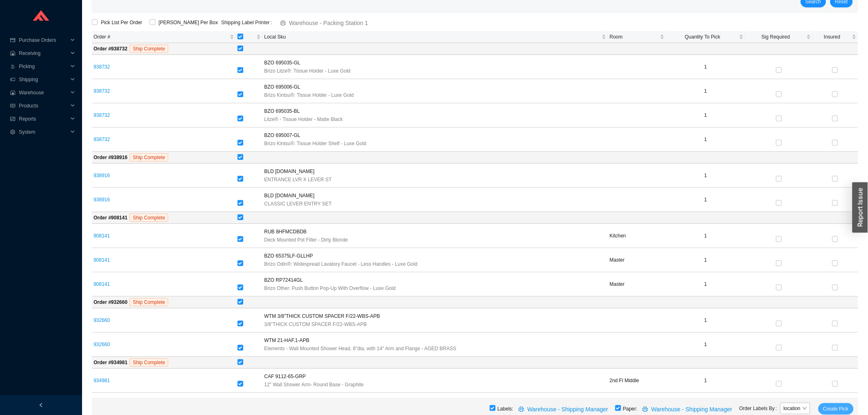 This screenshot has height=415, width=868. Describe the element at coordinates (110, 49) in the screenshot. I see `strong: Order # 938732` at that location.